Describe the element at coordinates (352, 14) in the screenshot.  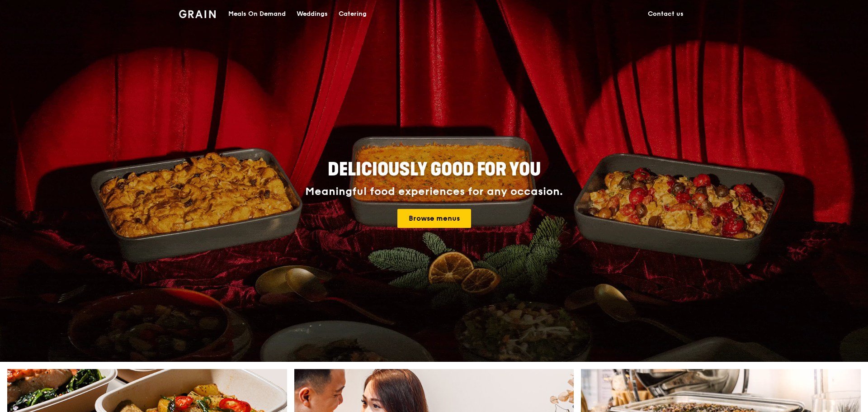
I see `a: Catering` at that location.